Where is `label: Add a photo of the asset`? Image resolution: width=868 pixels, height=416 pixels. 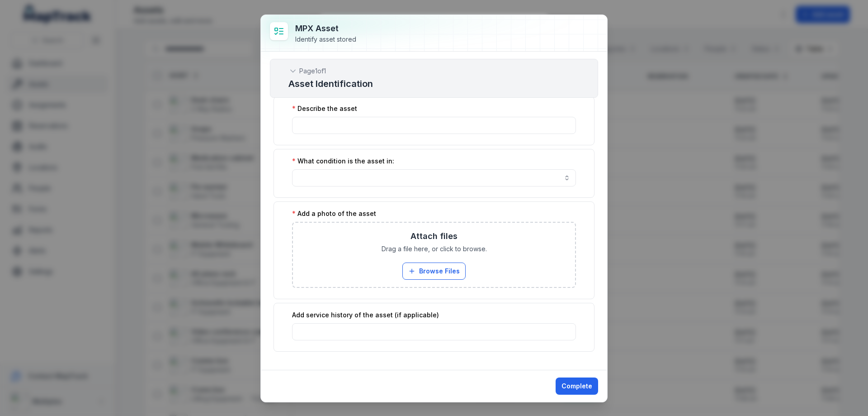
label: Add a photo of the asset is located at coordinates (334, 214).